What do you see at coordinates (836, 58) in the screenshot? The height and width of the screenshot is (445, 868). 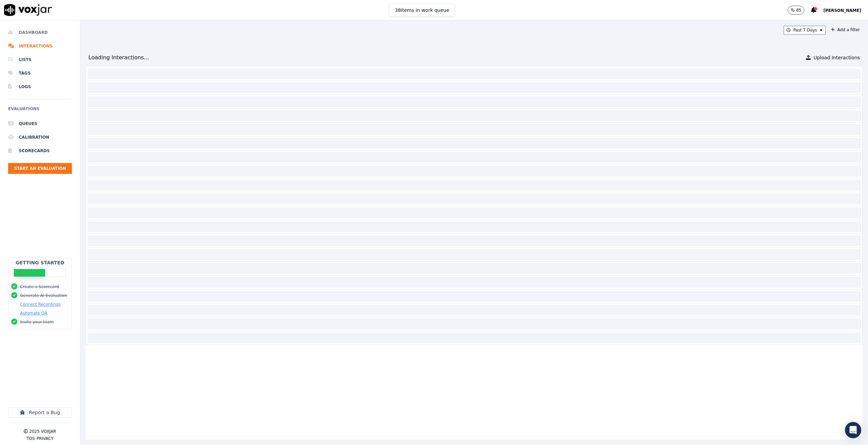 I see `span: Upload Interactions` at bounding box center [836, 58].